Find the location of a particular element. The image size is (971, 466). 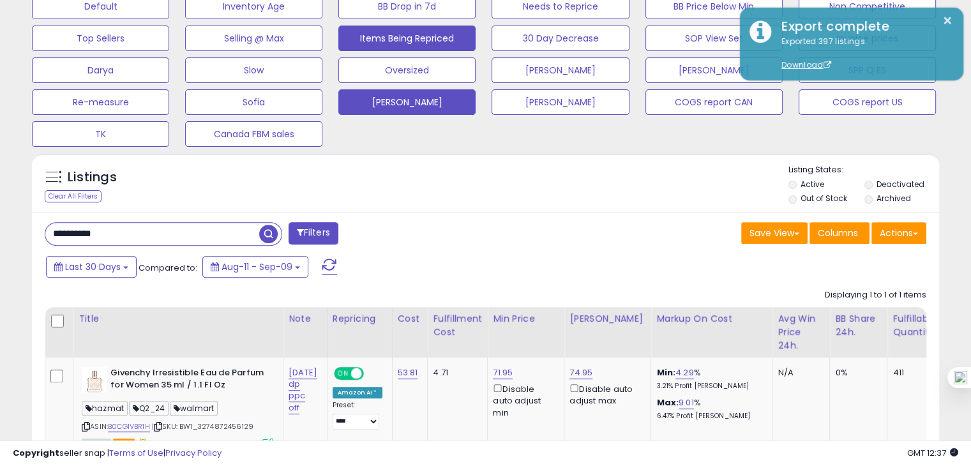

span: OFF is located at coordinates (372, 373).